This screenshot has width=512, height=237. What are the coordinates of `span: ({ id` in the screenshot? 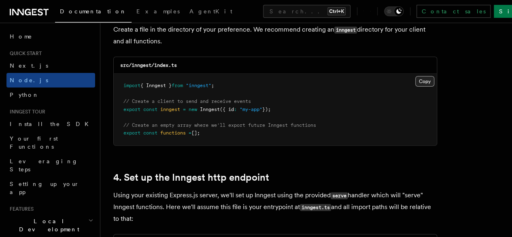 It's located at (227, 109).